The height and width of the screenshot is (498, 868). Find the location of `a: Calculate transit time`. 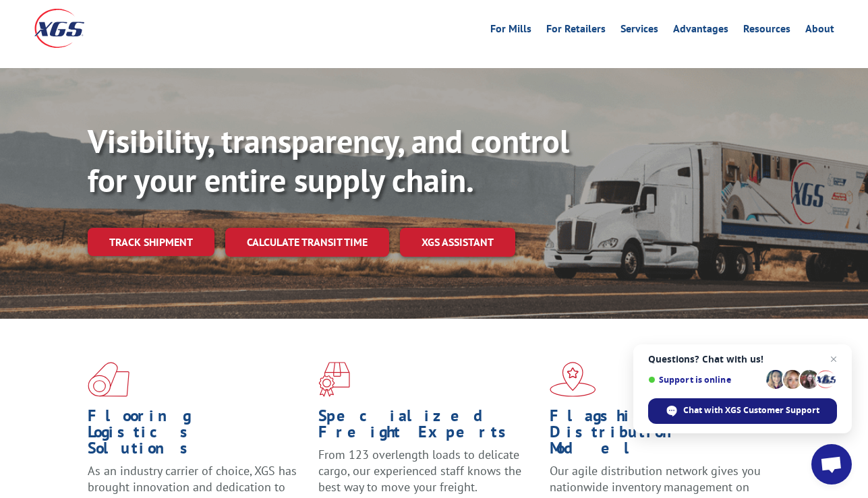

a: Calculate transit time is located at coordinates (307, 242).